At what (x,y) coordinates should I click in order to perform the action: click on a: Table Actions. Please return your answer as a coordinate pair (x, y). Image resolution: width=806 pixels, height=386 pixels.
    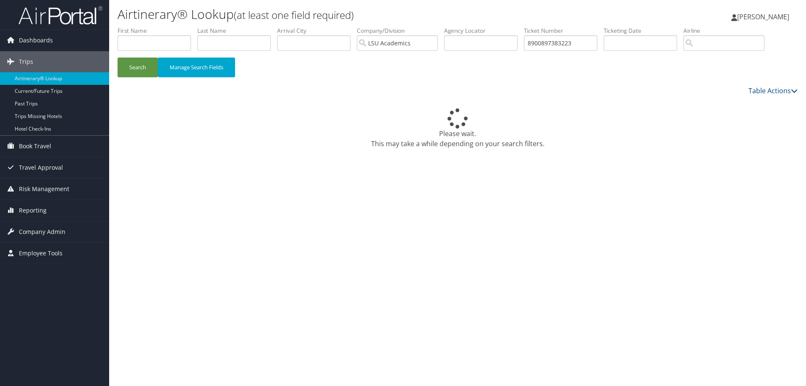
    Looking at the image, I should click on (772, 91).